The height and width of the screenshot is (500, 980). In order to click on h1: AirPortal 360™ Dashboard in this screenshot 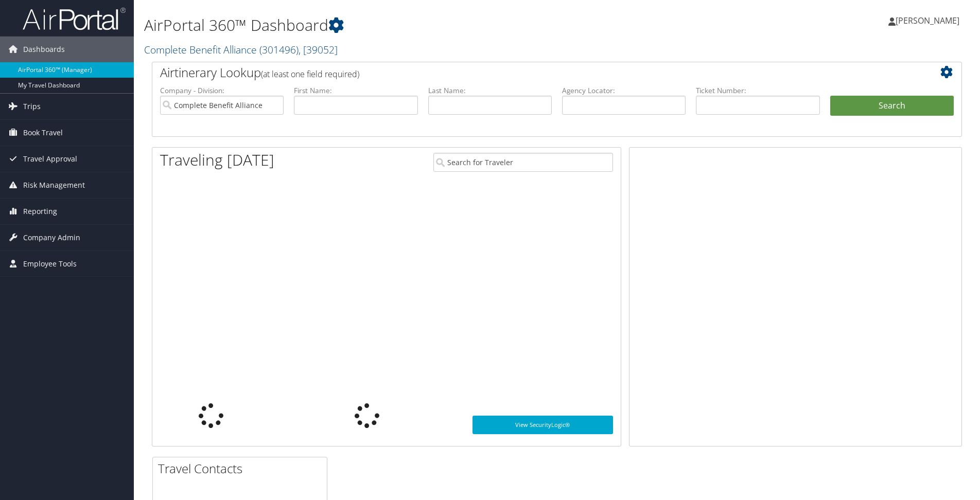, I will do `click(419, 26)`.